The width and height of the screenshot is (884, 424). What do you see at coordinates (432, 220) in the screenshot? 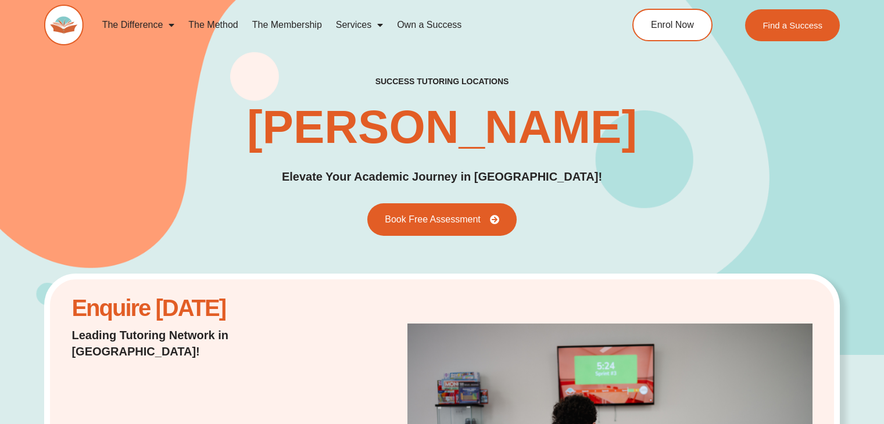
I see `span: Book Free Assessment` at bounding box center [432, 220].